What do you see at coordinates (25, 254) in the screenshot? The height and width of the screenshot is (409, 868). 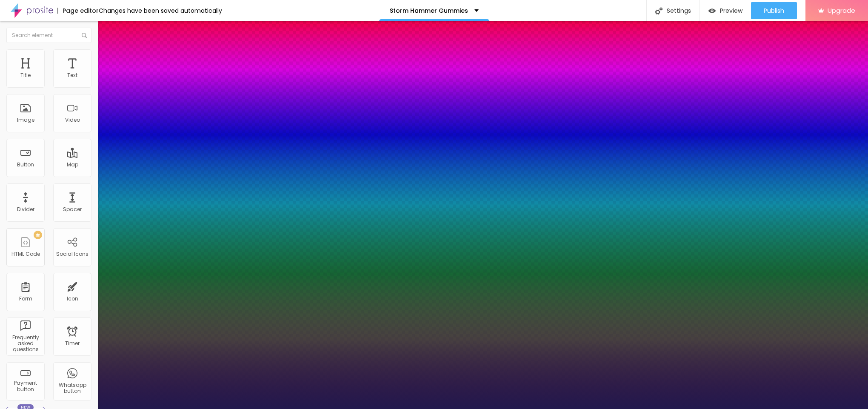 I see `div: HTML Code` at bounding box center [25, 254].